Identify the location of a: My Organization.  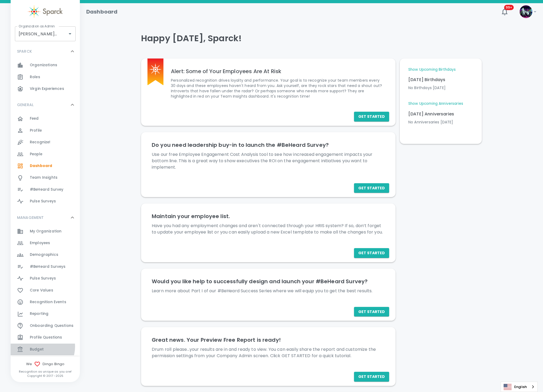
(45, 231).